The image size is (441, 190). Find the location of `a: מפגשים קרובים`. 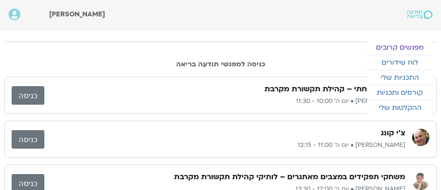

a: מפגשים קרובים is located at coordinates (400, 47).